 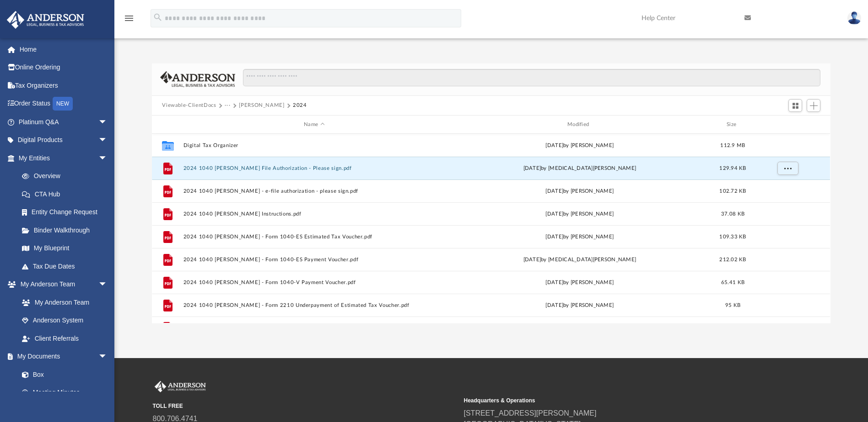 What do you see at coordinates (61, 357) in the screenshot?
I see `a: My Documentsarrow_drop_down` at bounding box center [61, 357].